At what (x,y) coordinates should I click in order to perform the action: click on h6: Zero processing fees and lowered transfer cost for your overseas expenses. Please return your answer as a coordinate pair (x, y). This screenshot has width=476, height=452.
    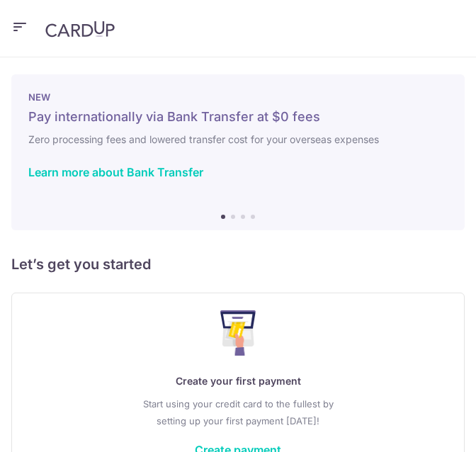
    Looking at the image, I should click on (238, 140).